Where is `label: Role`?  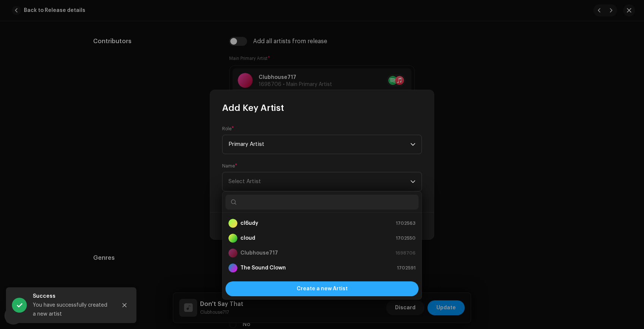 label: Role is located at coordinates (228, 129).